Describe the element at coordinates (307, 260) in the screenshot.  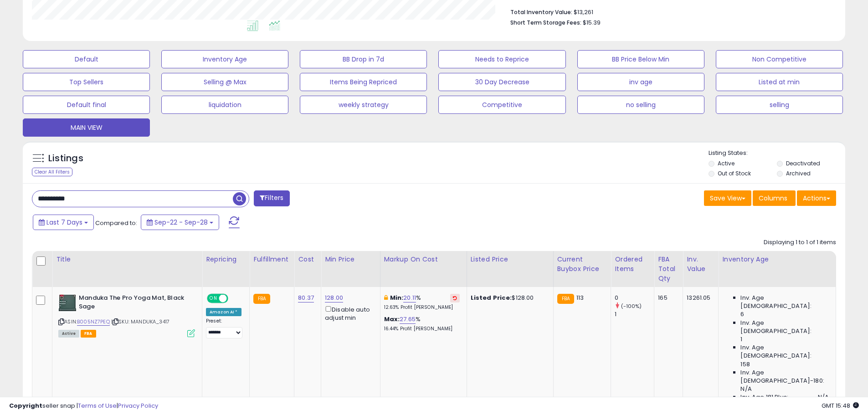
I see `div: Cost` at that location.